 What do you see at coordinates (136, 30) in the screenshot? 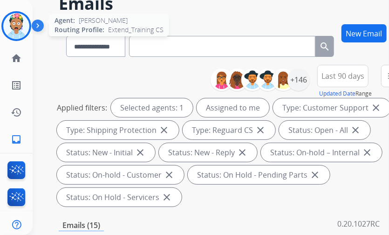
I see `span: Extend_Training CS` at bounding box center [136, 30].